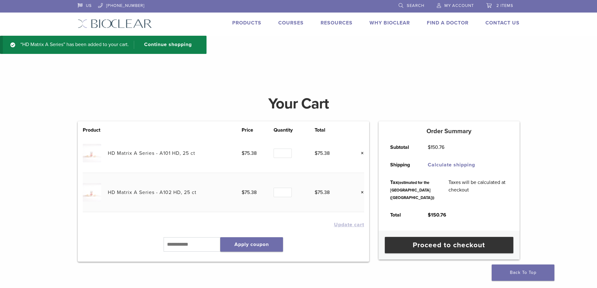 The image size is (597, 288). Describe the element at coordinates (152, 192) in the screenshot. I see `a: HD Matrix A Series - A102 HD, 25 ct` at that location.